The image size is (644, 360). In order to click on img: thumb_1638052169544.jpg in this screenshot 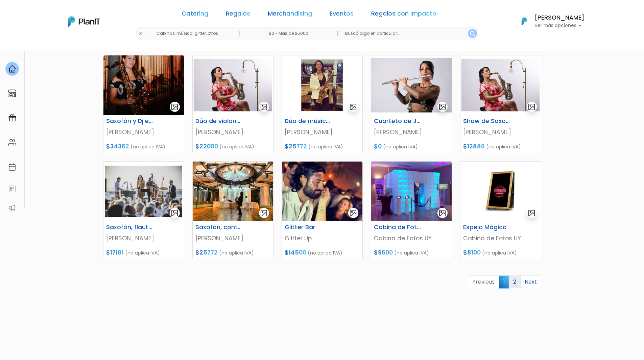, I will do `click(233, 191)`.